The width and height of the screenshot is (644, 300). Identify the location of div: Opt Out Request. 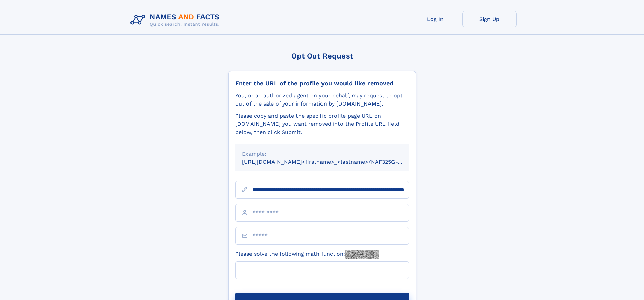
(322, 56).